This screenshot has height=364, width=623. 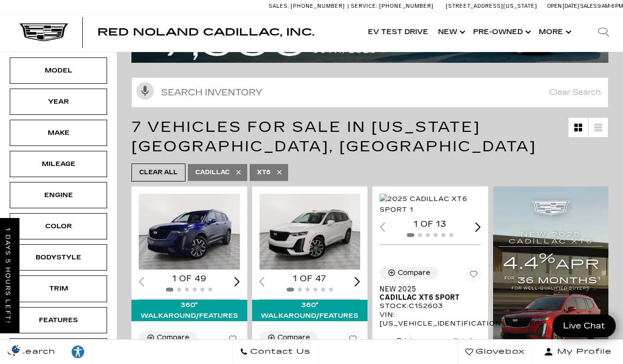 I want to click on div: 1 of 47, so click(x=310, y=279).